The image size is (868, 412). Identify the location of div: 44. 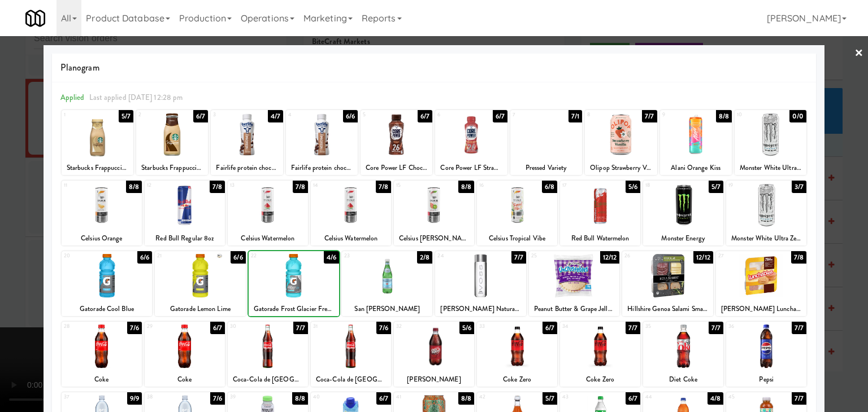
(664, 397).